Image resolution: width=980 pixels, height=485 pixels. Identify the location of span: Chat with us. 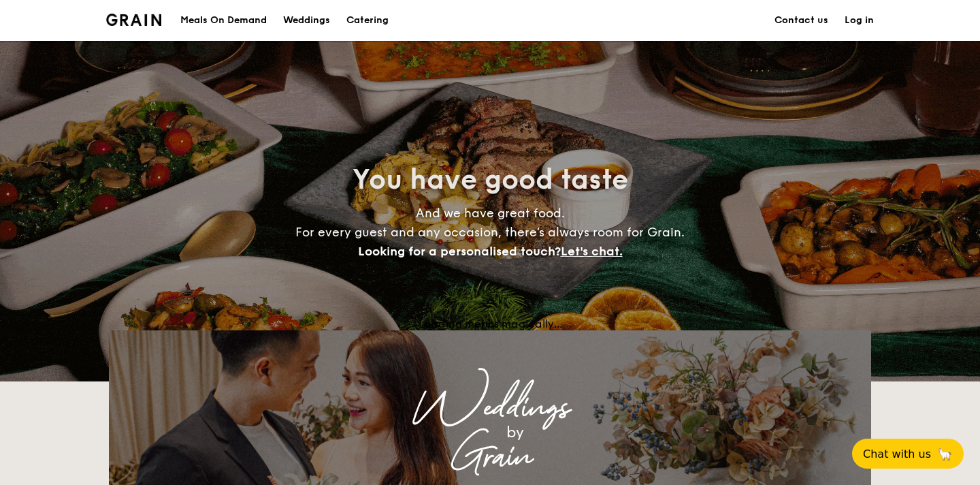
(897, 454).